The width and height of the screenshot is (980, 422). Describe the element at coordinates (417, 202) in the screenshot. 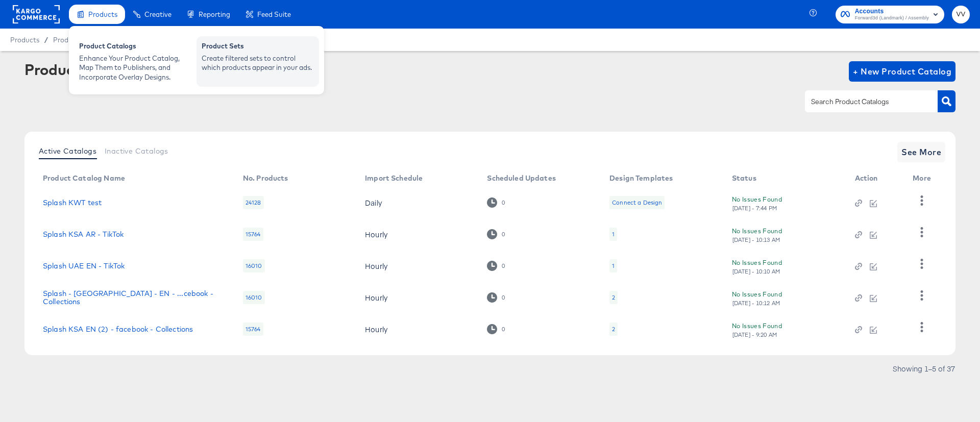

I see `td: Daily` at that location.